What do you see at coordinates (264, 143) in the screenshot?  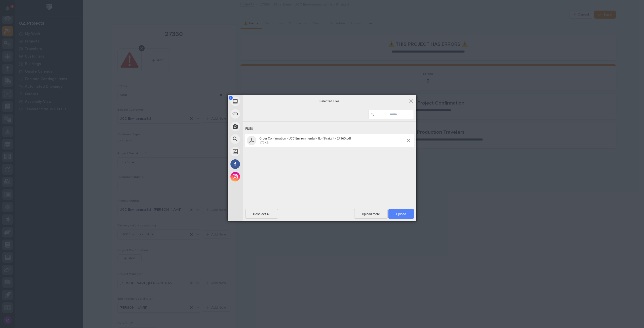 I see `span: 179KB` at bounding box center [264, 143].